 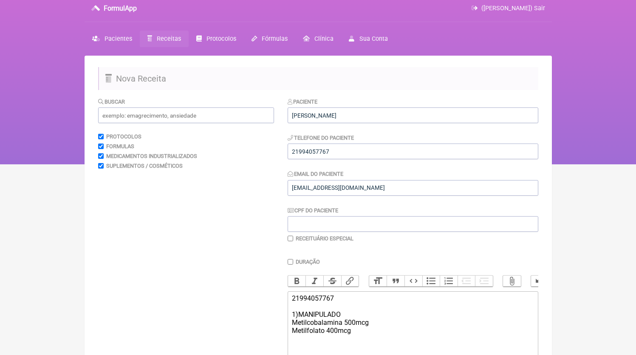 I want to click on a: Protocolos, so click(x=216, y=39).